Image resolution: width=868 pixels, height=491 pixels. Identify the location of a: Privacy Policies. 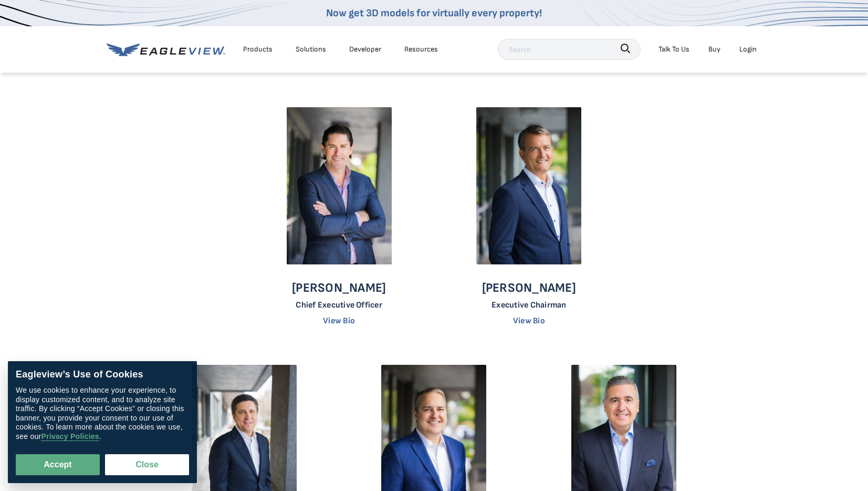
(70, 436).